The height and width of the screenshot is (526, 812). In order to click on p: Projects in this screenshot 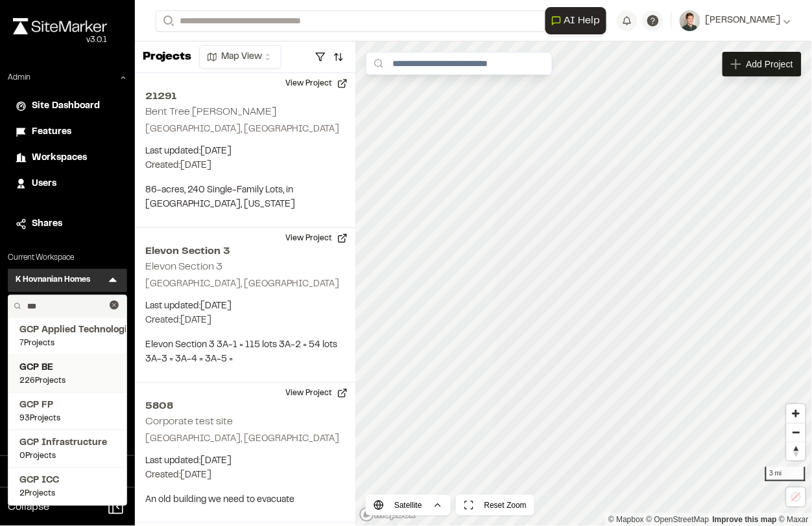, I will do `click(167, 57)`.